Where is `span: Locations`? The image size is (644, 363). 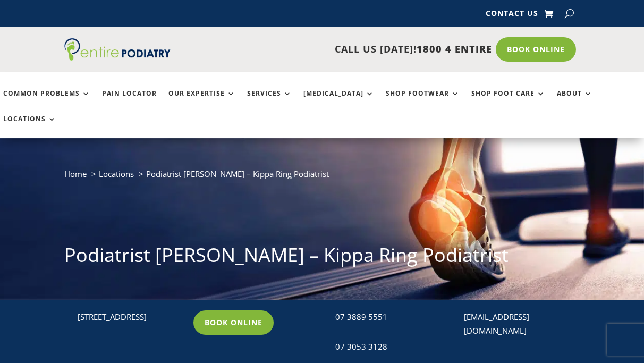 span: Locations is located at coordinates (116, 174).